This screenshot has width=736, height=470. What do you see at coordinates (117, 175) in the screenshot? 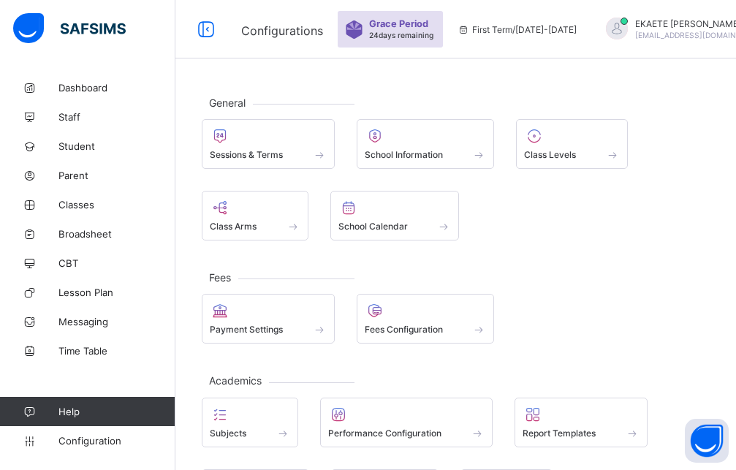
I see `span: Parent` at bounding box center [117, 175].